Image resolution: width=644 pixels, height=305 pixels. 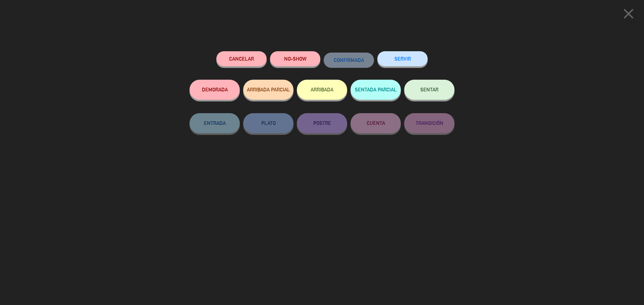 What do you see at coordinates (214, 124) in the screenshot?
I see `button: ENTRADA` at bounding box center [214, 124].